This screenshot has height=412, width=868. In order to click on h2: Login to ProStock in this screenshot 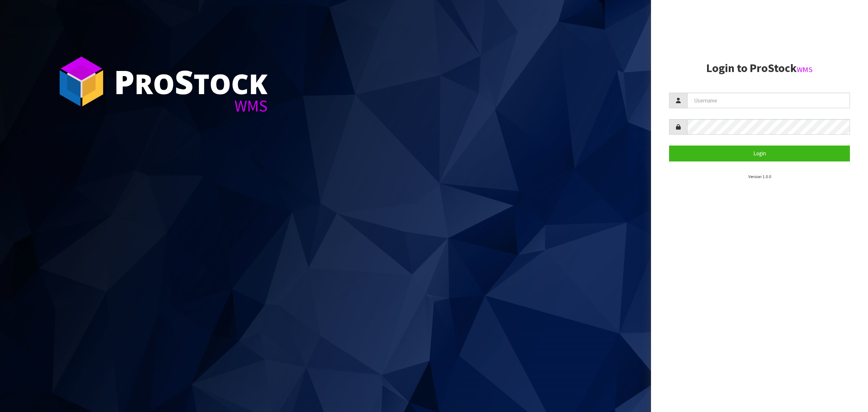, I will do `click(760, 68)`.